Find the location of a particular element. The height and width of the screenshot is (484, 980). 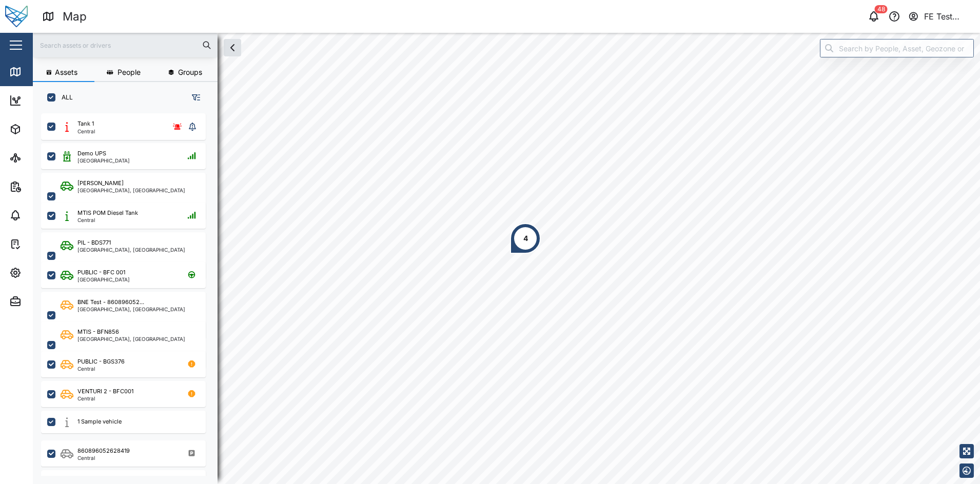

input: Search assets or drivers is located at coordinates (125, 46).